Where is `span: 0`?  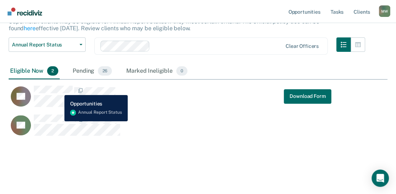 span: 0 is located at coordinates (182, 71).